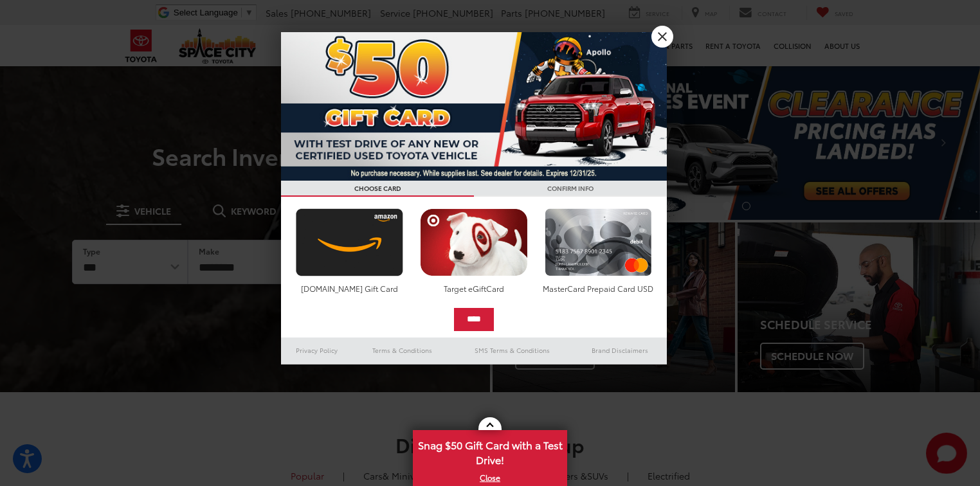  Describe the element at coordinates (317, 350) in the screenshot. I see `a: Privacy Policy` at that location.